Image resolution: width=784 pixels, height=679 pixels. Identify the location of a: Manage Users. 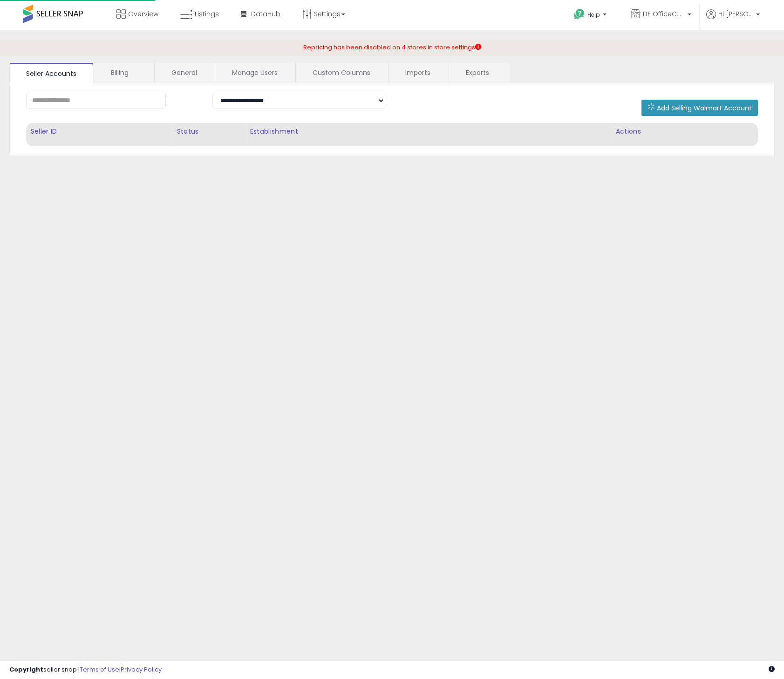
(255, 73).